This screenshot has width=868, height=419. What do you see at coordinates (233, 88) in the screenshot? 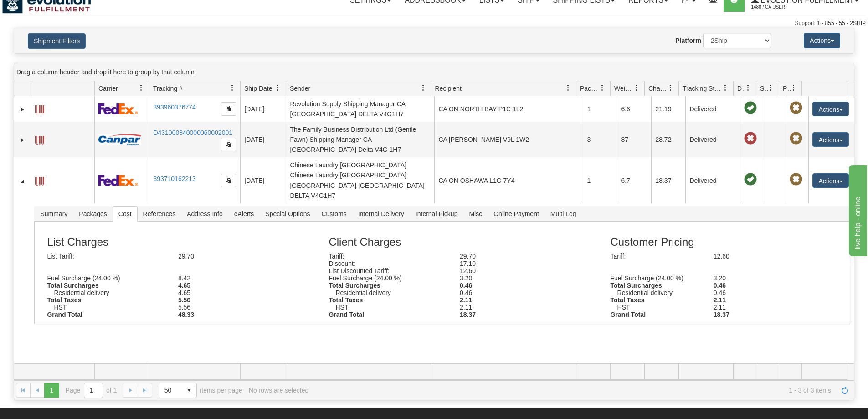
I see `a: Tracking # filter column settings` at bounding box center [233, 88].